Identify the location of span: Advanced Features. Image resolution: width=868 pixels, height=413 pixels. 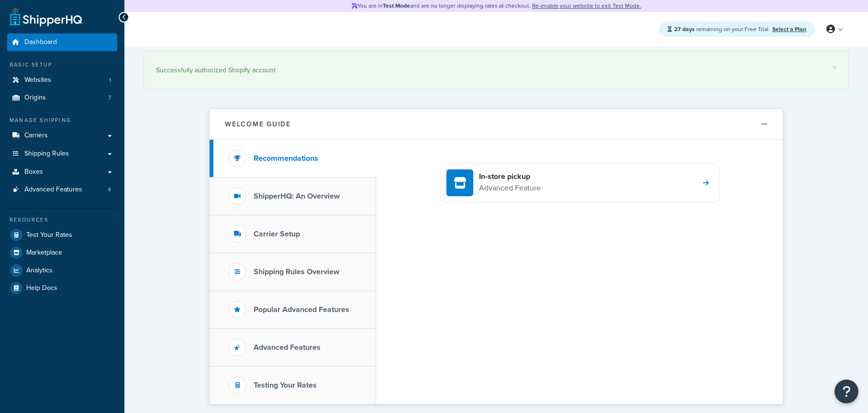
(53, 189).